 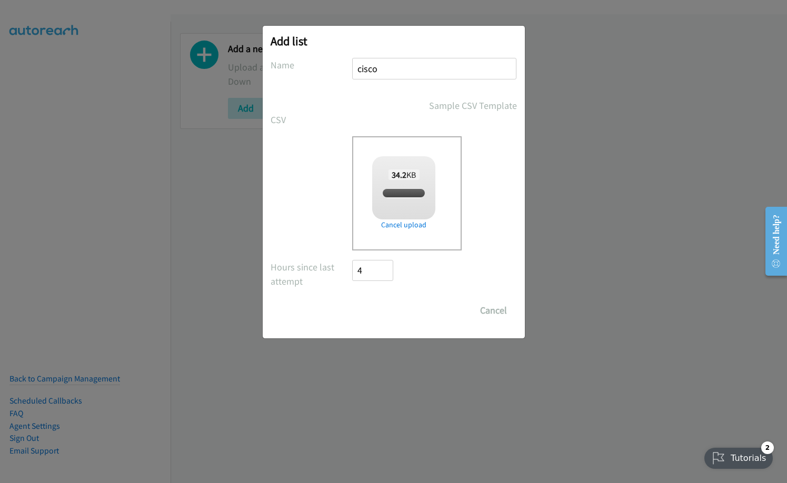 I want to click on strong: 34.2, so click(x=399, y=175).